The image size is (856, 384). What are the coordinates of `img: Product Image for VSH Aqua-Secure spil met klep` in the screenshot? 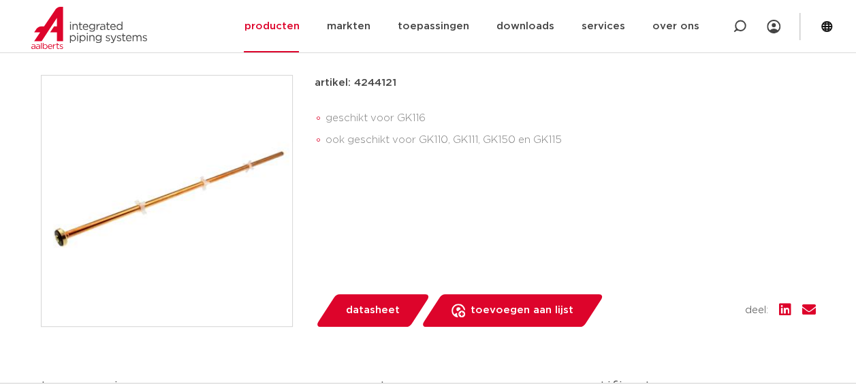 It's located at (167, 201).